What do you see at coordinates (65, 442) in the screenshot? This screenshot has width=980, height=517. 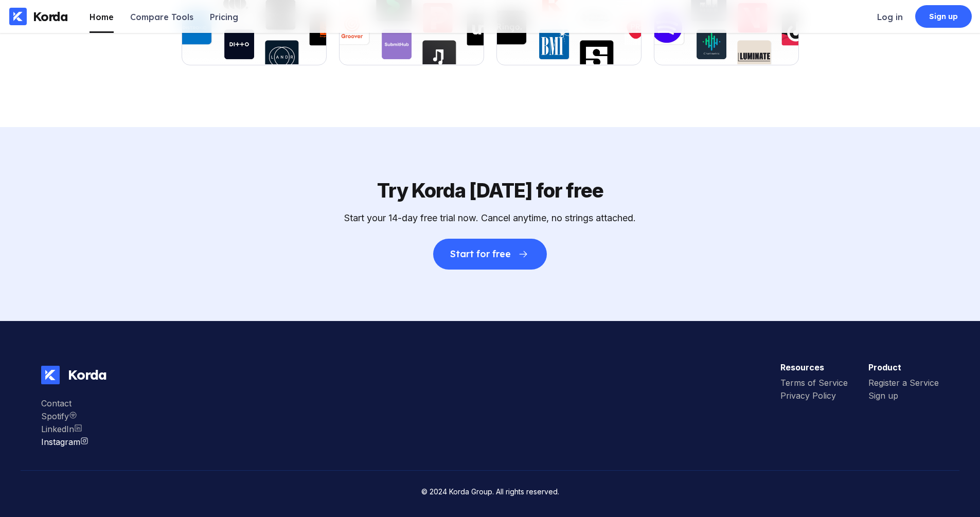 I see `div: Instagram` at bounding box center [65, 442].